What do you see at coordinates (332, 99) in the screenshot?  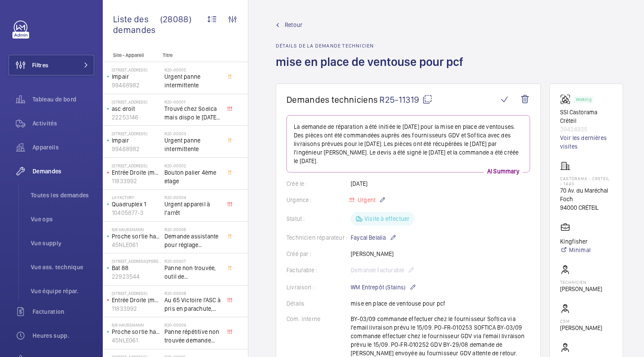 I see `span: Demandes techniciens` at bounding box center [332, 99].